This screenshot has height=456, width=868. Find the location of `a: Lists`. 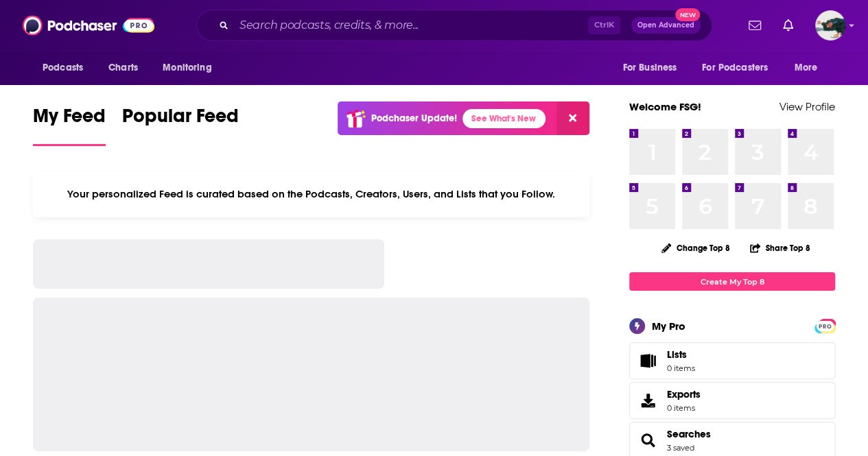

a: Lists is located at coordinates (732, 361).